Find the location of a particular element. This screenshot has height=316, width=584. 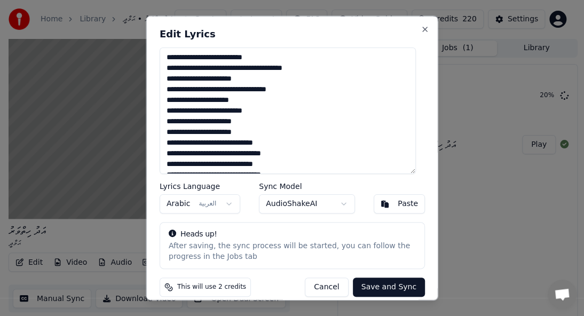

div: Heads up! is located at coordinates (292, 234).